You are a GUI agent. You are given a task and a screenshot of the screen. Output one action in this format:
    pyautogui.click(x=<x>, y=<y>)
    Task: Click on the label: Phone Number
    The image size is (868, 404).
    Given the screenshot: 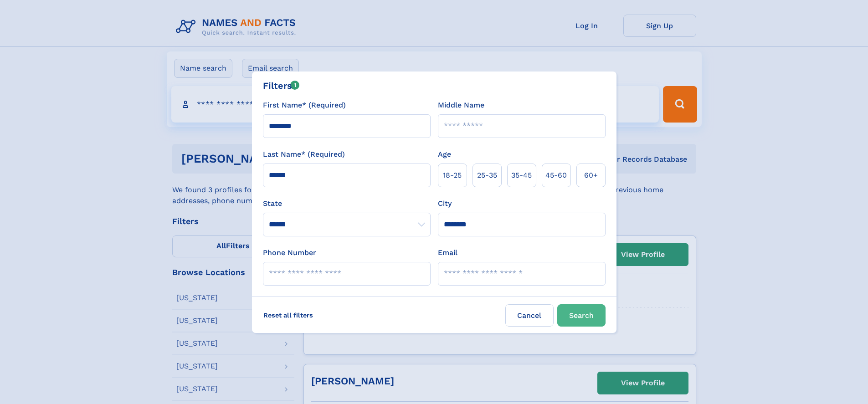 What is the action you would take?
    pyautogui.click(x=289, y=253)
    